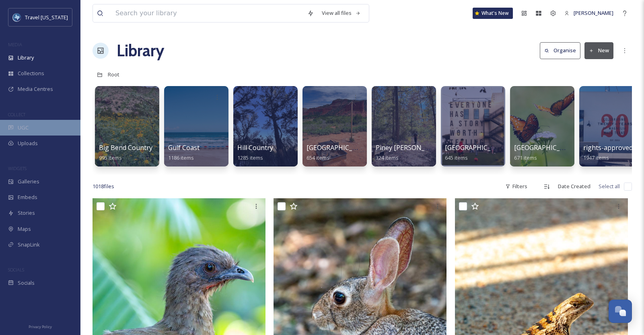 The image size is (644, 335). Describe the element at coordinates (28, 244) in the screenshot. I see `span: SnapLink` at that location.